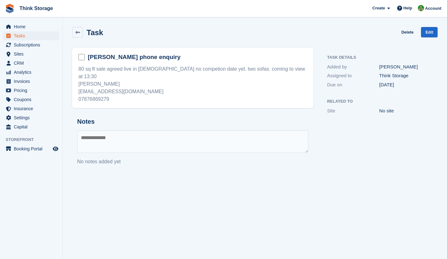 This screenshot has height=259, width=447. I want to click on a: Think Storage, so click(36, 8).